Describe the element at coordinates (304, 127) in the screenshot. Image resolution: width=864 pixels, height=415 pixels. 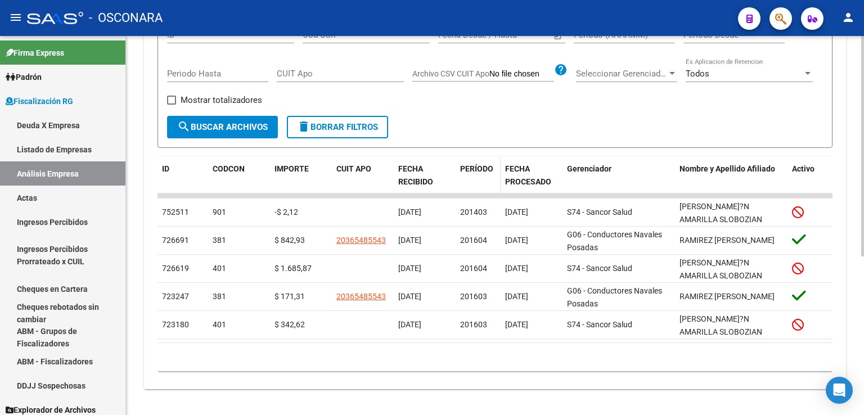
I see `mat-icon: delete` at that location.